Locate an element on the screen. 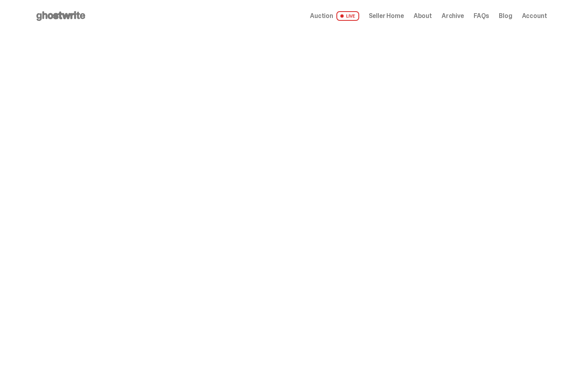 This screenshot has width=588, height=368. a: FAQs is located at coordinates (481, 16).